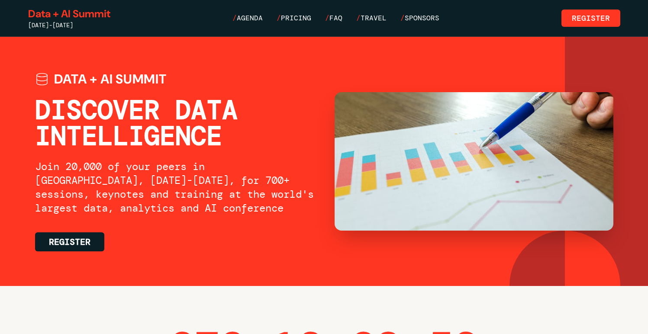  What do you see at coordinates (334, 18) in the screenshot?
I see `a: /FAQ` at bounding box center [334, 18].